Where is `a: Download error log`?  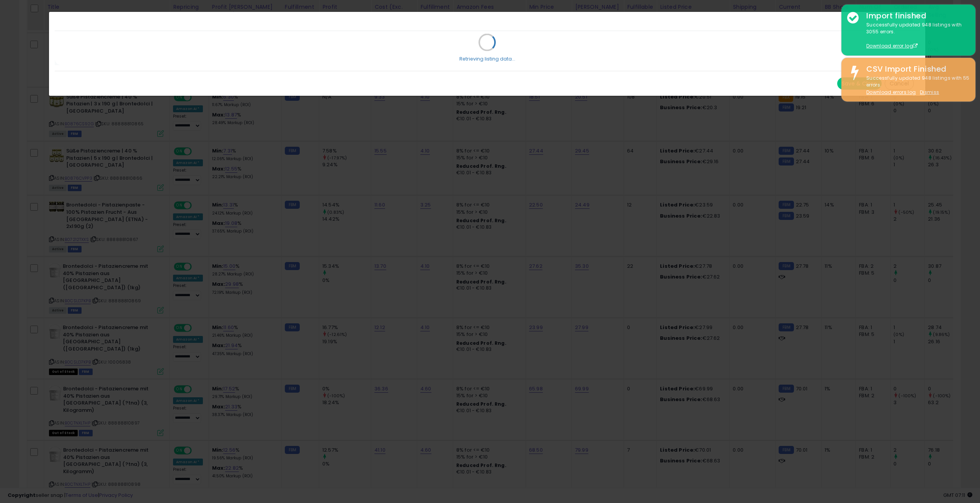
a: Download error log is located at coordinates (892, 46).